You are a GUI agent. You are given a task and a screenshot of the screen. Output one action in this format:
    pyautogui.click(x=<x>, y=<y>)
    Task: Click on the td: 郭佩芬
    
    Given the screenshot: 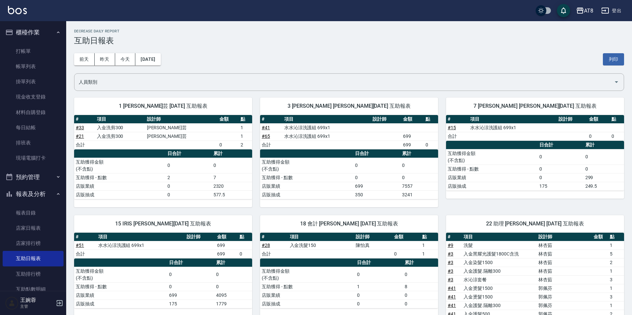 What is the action you would take?
    pyautogui.click(x=564, y=297)
    